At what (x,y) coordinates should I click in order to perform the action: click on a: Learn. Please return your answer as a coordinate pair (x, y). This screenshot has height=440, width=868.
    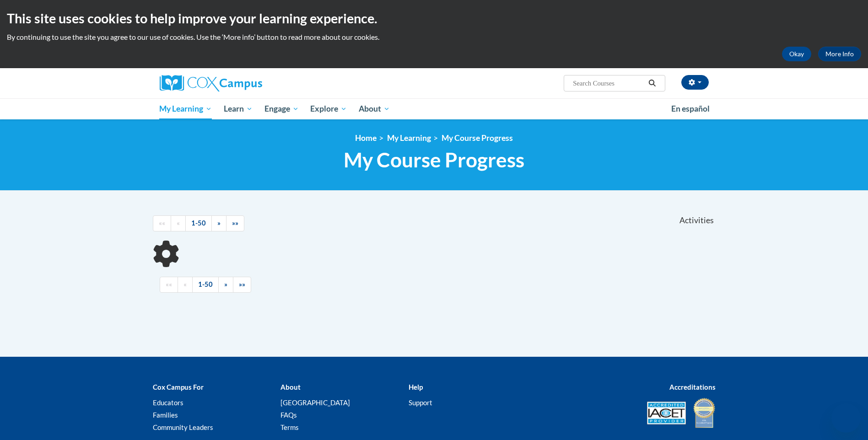
    Looking at the image, I should click on (238, 109).